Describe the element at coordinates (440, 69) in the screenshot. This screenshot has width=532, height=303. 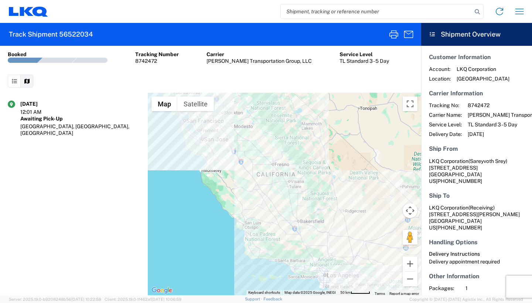
I see `span: Account:` at that location.